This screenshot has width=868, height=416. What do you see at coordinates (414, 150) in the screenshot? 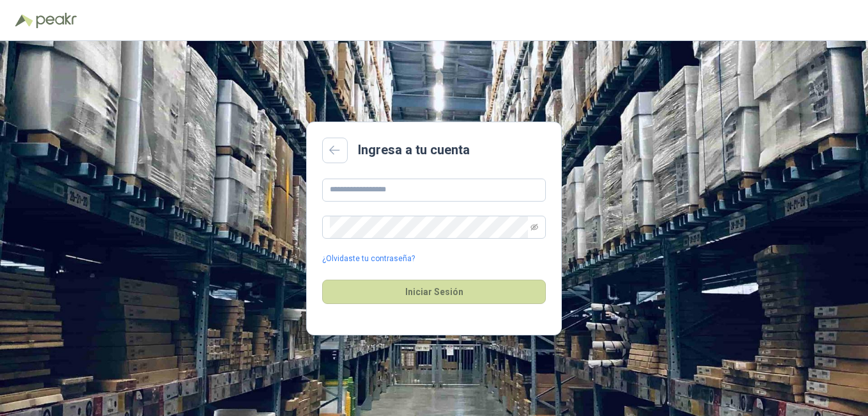
I see `h2: Ingresa a tu cuenta` at bounding box center [414, 150].